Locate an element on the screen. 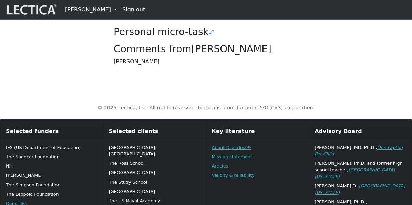 The image size is (412, 205). p: The Study School is located at coordinates (155, 182).